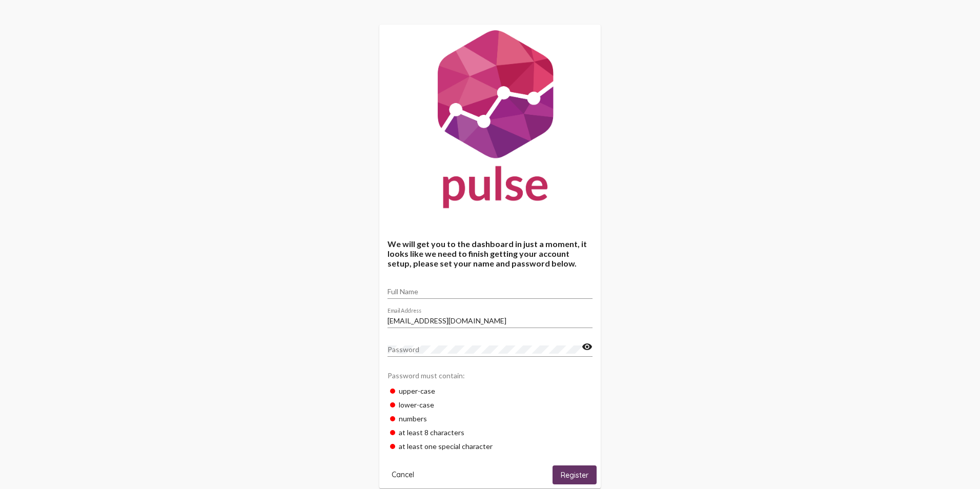 This screenshot has height=489, width=980. I want to click on mat-icon: visibility, so click(587, 347).